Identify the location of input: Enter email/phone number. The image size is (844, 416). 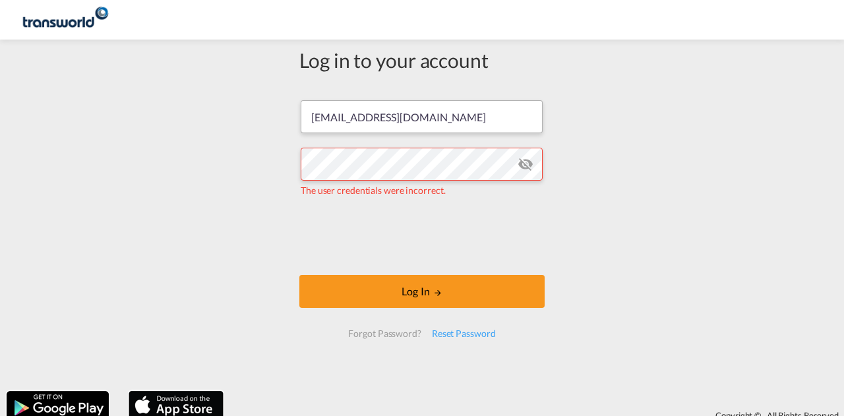
(422, 117).